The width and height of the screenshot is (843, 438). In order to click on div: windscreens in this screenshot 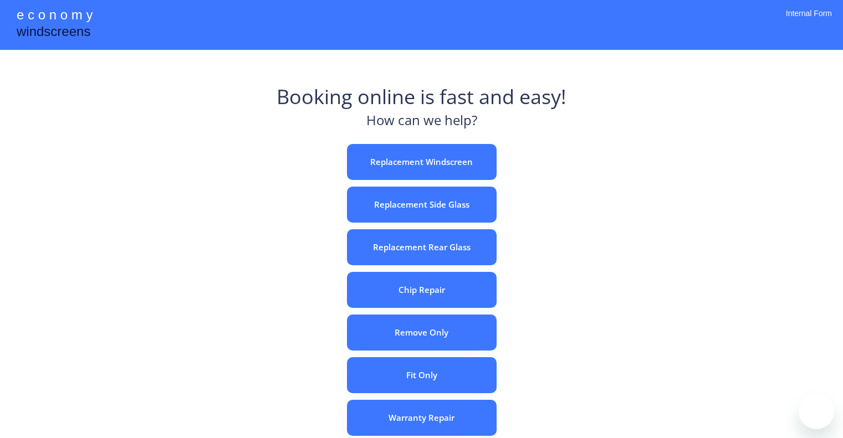, I will do `click(53, 33)`.